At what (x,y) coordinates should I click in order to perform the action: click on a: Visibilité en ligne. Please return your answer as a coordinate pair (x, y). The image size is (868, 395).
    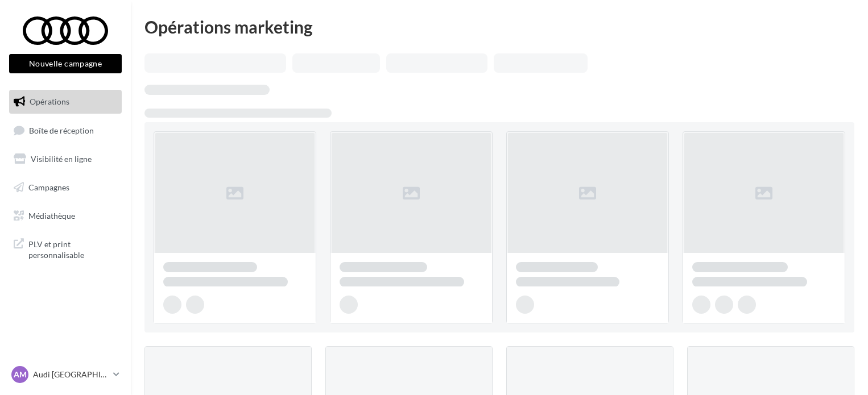
    Looking at the image, I should click on (65, 159).